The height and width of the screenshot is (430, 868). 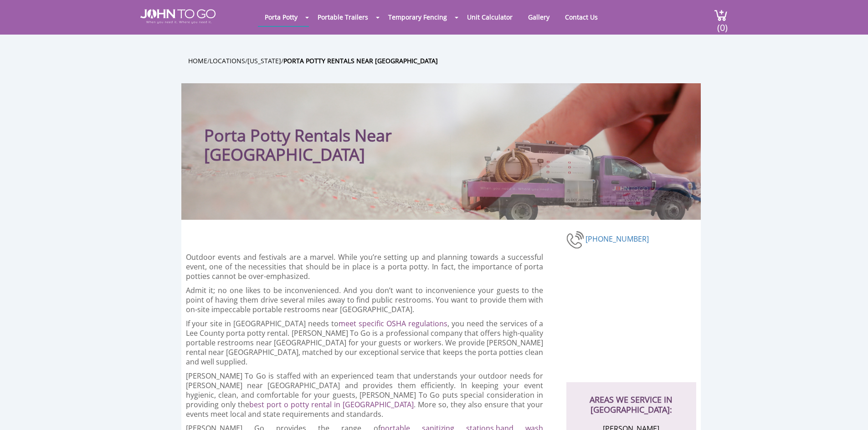 I want to click on img: phone-number, so click(x=576, y=240).